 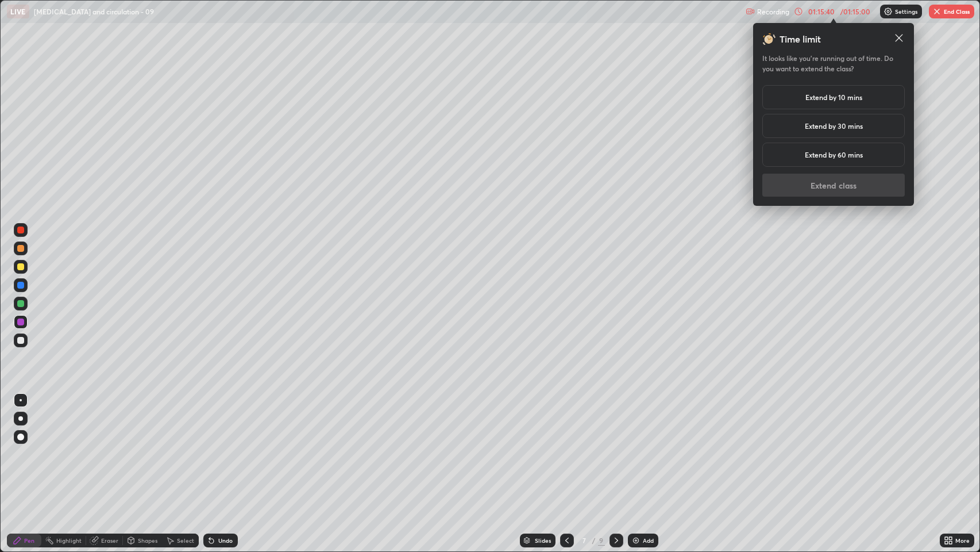 I want to click on div: Eraser, so click(x=110, y=541).